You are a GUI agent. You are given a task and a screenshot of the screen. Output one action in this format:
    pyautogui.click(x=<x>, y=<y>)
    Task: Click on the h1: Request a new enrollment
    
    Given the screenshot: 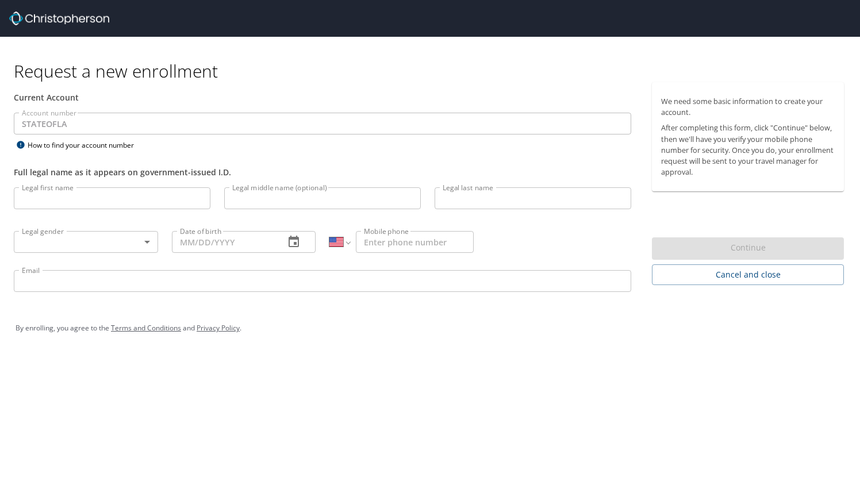 What is the action you would take?
    pyautogui.click(x=433, y=71)
    